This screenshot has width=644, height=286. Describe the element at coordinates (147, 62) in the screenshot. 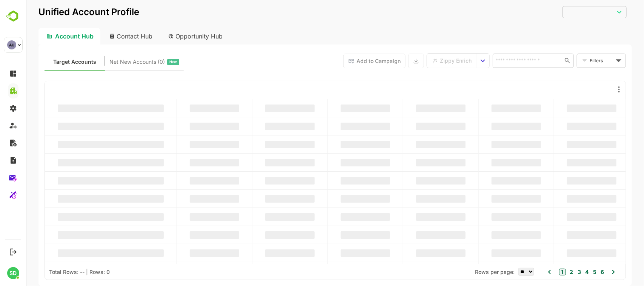

I see `span: New` at that location.